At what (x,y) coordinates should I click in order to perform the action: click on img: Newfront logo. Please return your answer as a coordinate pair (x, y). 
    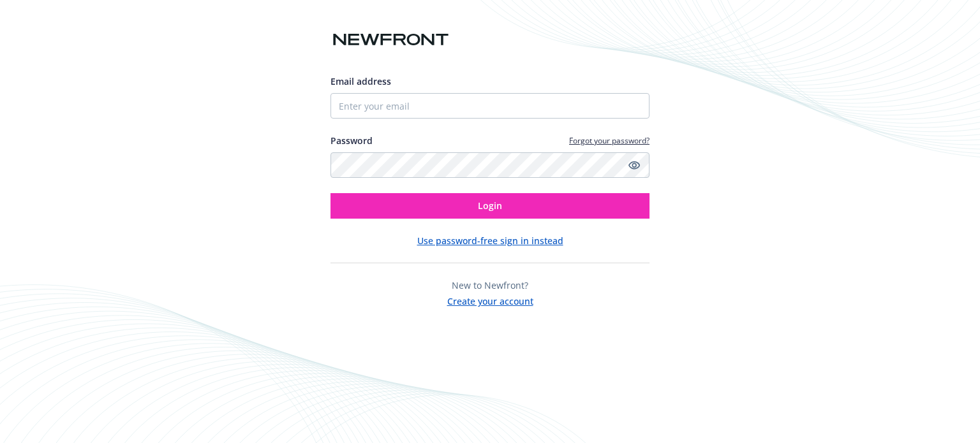
    Looking at the image, I should click on (390, 40).